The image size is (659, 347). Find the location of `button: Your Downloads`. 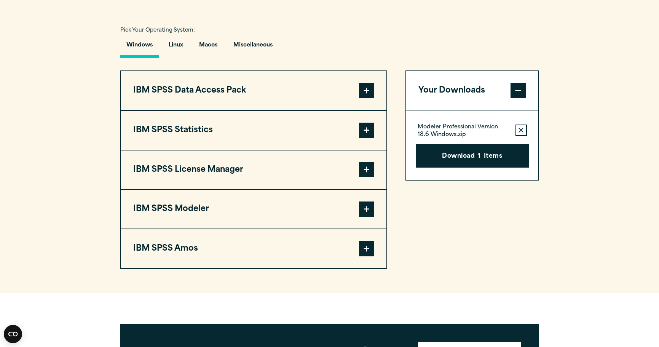

button: Your Downloads is located at coordinates (472, 91).